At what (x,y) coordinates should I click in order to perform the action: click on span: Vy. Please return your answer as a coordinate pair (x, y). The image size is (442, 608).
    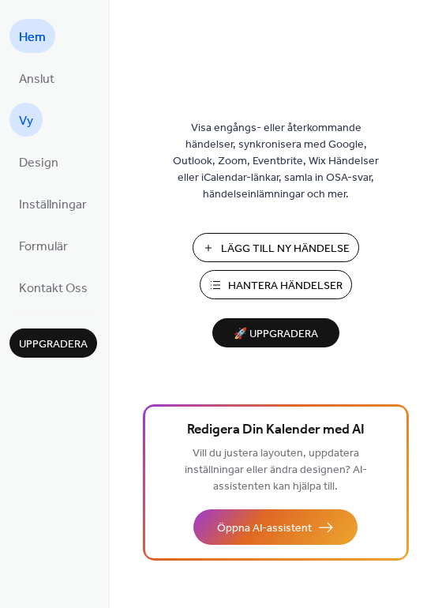
    Looking at the image, I should click on (26, 121).